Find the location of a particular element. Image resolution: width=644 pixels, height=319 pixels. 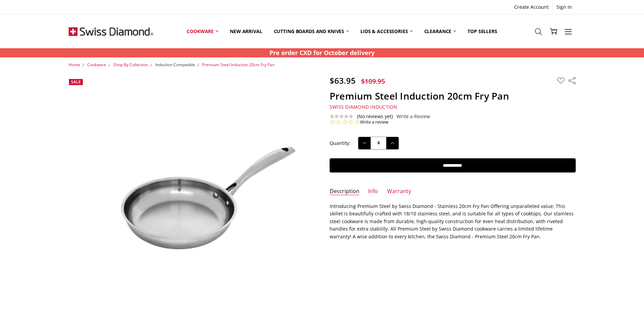

span: $63.95 is located at coordinates (342, 80).